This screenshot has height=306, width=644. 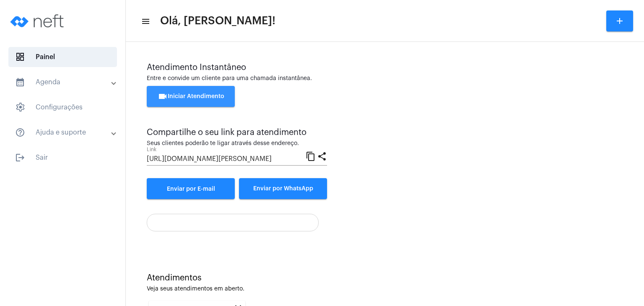 I want to click on div: Veja seus atendimentos em aberto., so click(x=385, y=288).